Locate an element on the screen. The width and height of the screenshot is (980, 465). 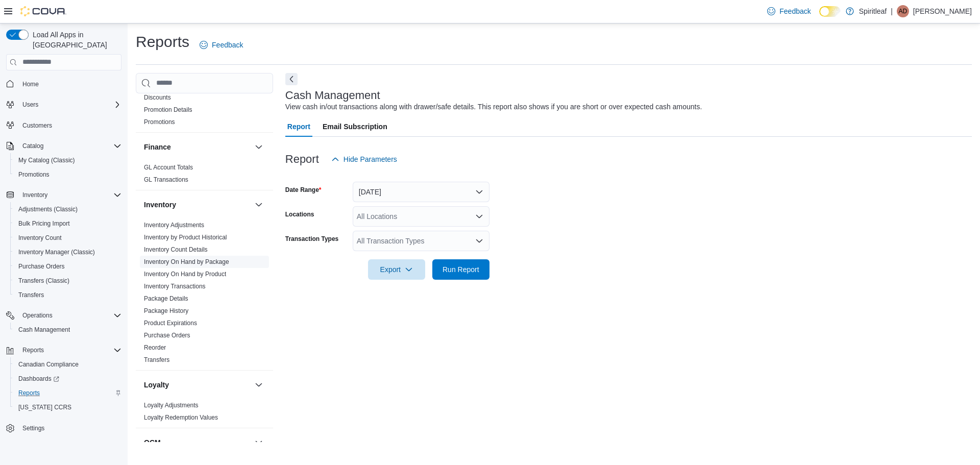
button: Finance is located at coordinates (259, 147).